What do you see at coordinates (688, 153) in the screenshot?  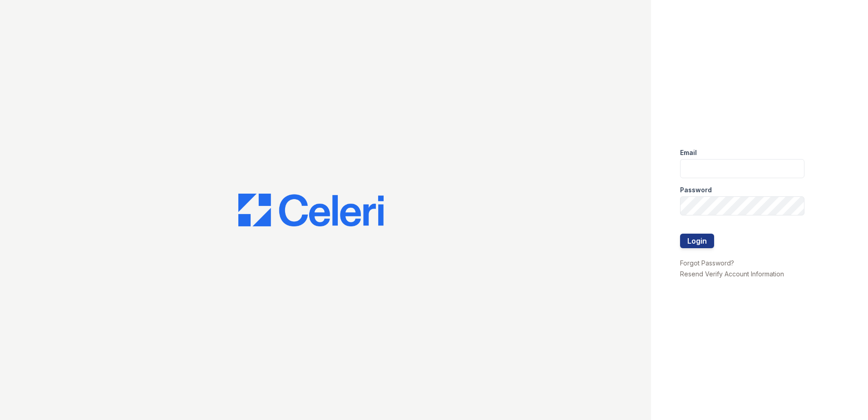 I see `label: Email` at bounding box center [688, 153].